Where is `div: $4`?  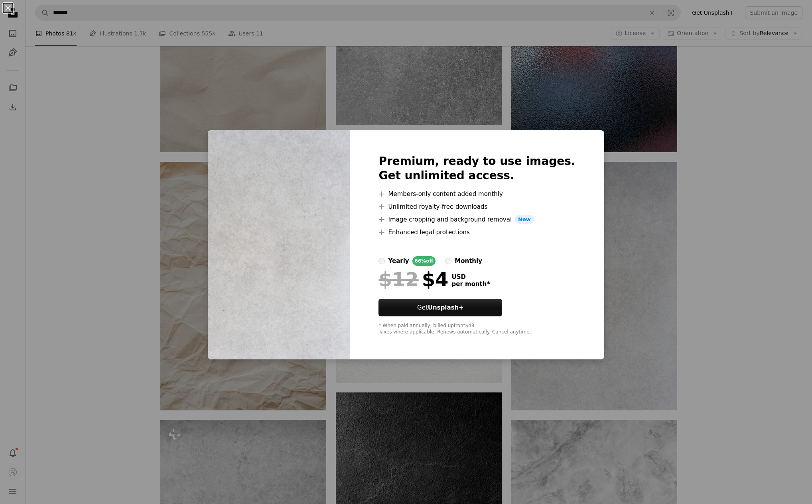
div: $4 is located at coordinates (413, 279).